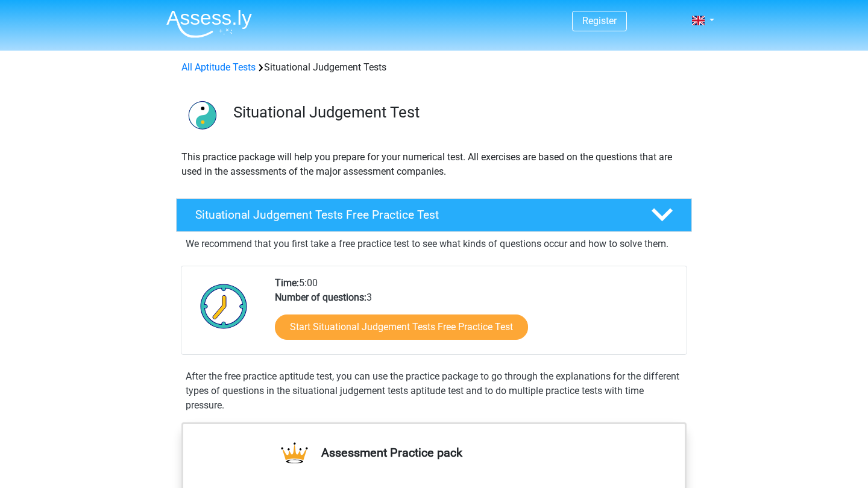  I want to click on h4: Situational Judgement Tests Free Practice Test, so click(414, 215).